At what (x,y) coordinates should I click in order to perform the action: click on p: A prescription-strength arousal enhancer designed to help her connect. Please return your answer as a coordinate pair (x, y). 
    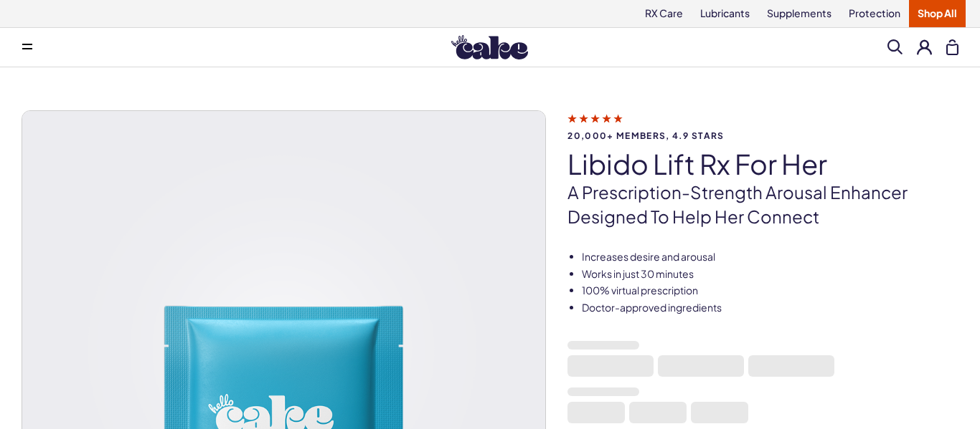
    Looking at the image, I should click on (762, 204).